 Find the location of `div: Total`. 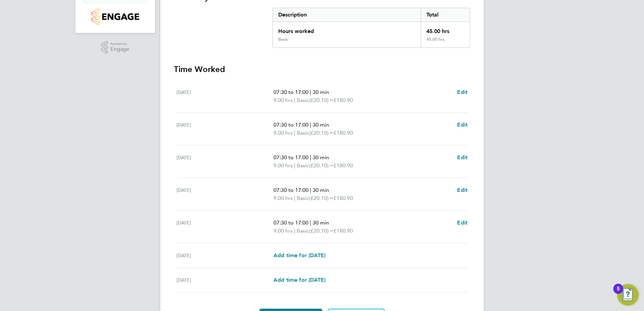

div: Total is located at coordinates (445, 15).